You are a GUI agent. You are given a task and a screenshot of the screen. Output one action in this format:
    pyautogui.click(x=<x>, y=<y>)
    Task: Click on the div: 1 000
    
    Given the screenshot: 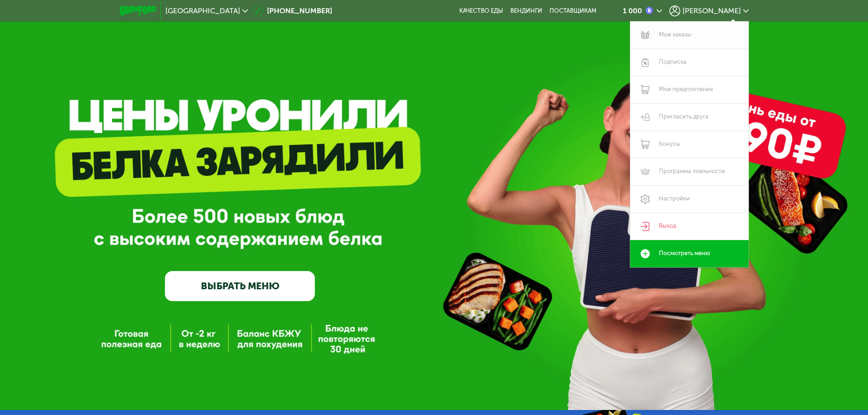 What is the action you would take?
    pyautogui.click(x=632, y=11)
    